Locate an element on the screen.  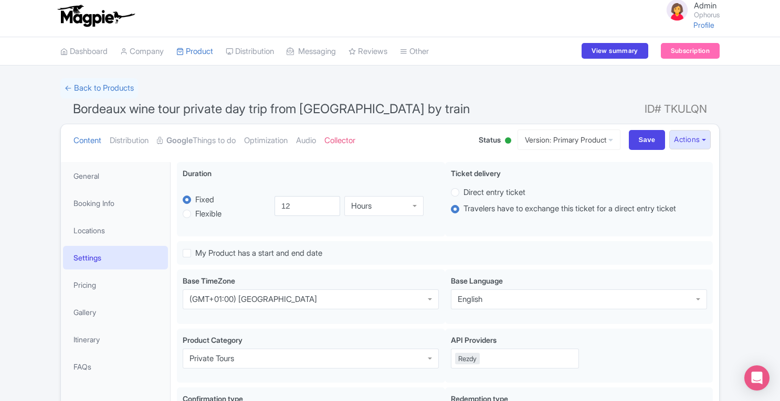
a: View summary is located at coordinates (614, 51).